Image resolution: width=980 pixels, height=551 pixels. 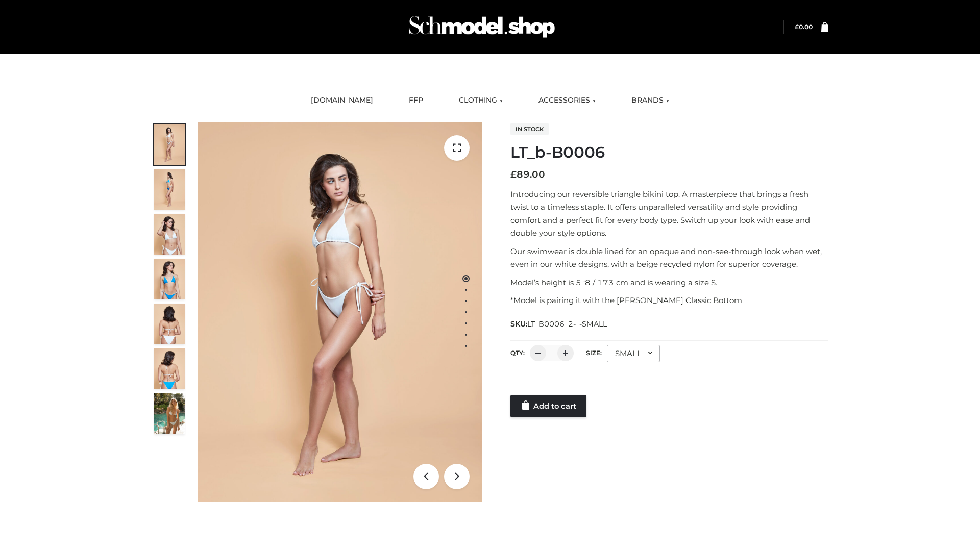 What do you see at coordinates (548, 406) in the screenshot?
I see `a: Add to cart` at bounding box center [548, 406].